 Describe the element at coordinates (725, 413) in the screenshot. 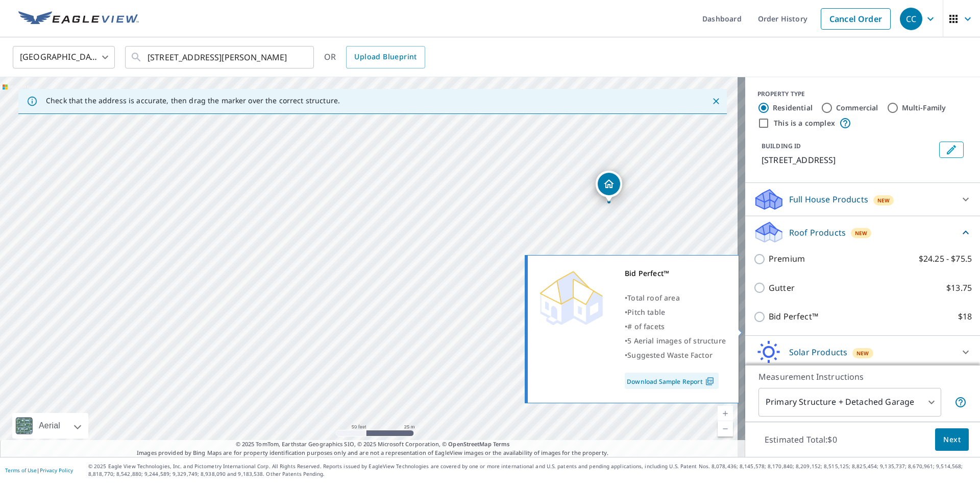

I see `a: Current Level 19, Zoom In` at that location.